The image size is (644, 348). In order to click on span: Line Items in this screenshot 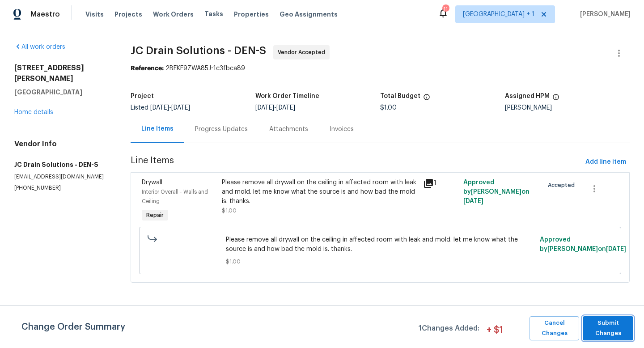, I will do `click(356, 162)`.